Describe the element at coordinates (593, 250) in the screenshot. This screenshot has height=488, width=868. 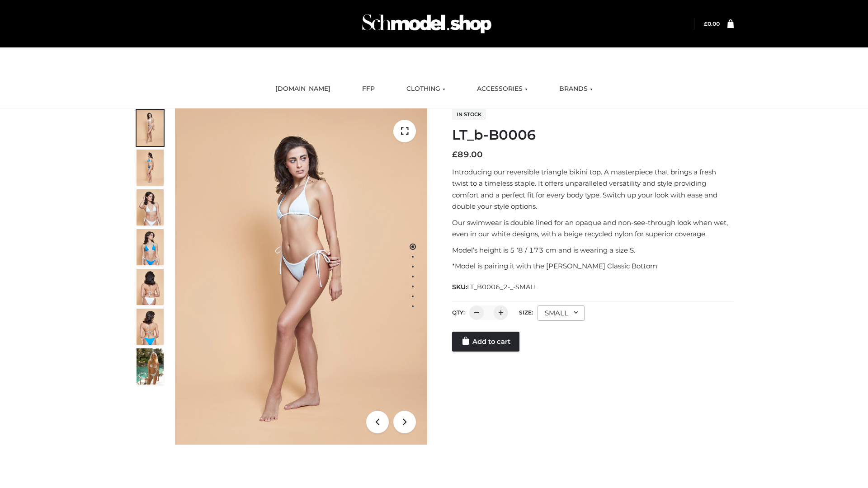
I see `p: Model’s height is 5 ‘8 / 173 cm and is wearing a size S.` at that location.